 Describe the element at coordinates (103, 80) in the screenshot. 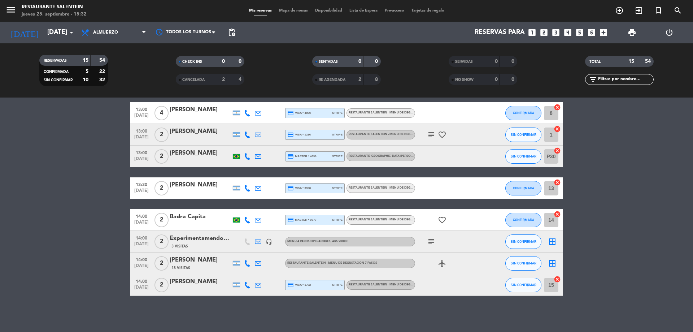

I see `strong: 32` at that location.